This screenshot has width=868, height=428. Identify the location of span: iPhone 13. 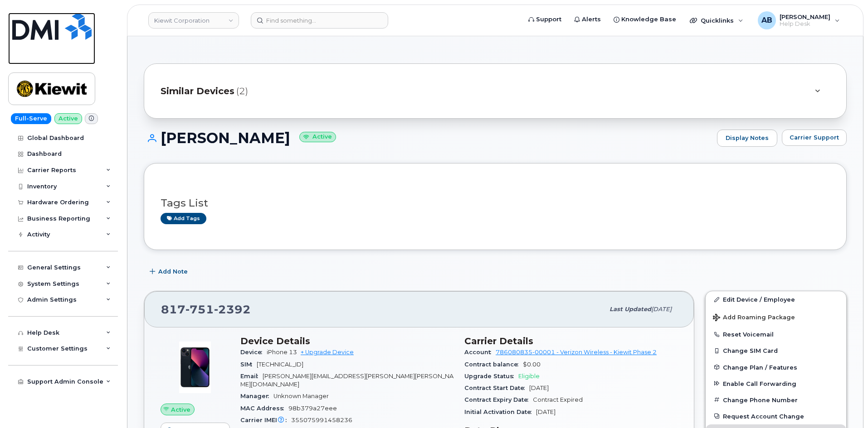
(282, 352).